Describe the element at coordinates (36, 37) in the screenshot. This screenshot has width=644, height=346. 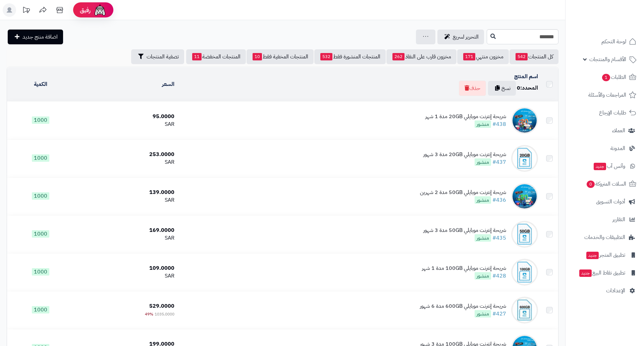
I see `a: اضافة منتج جديد` at that location.